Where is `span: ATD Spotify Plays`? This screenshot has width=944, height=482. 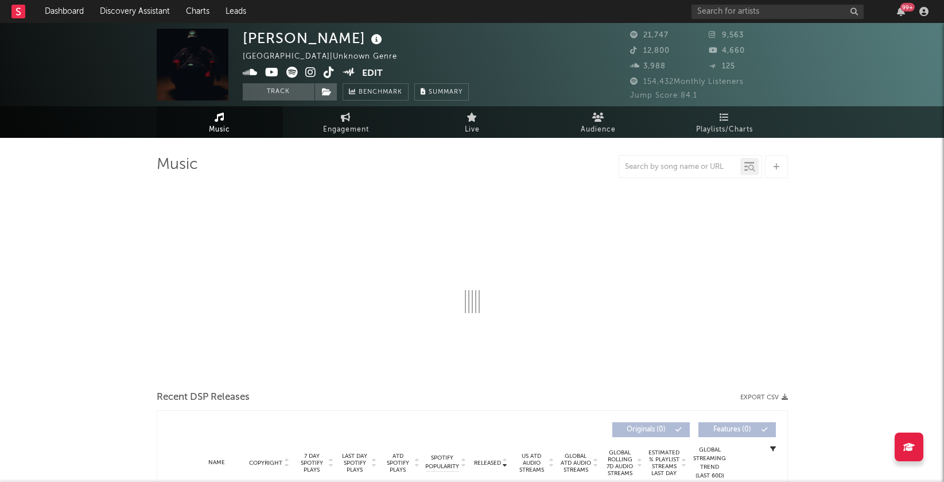
span: ATD Spotify Plays is located at coordinates (398, 463).